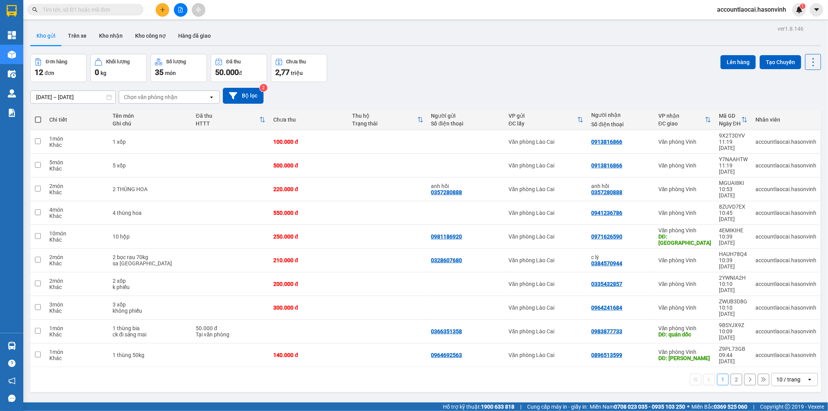  I want to click on button: Chưa thu2,77 triệu, so click(299, 68).